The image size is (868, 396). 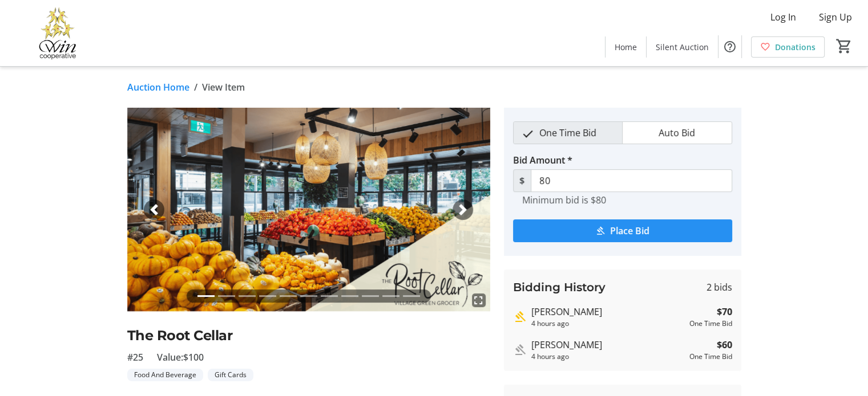 What do you see at coordinates (783, 17) in the screenshot?
I see `button: Log In` at bounding box center [783, 17].